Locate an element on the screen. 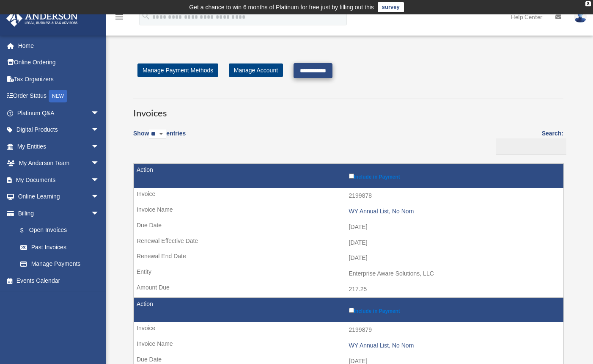 This screenshot has width=593, height=364. img: User Pic is located at coordinates (580, 16).